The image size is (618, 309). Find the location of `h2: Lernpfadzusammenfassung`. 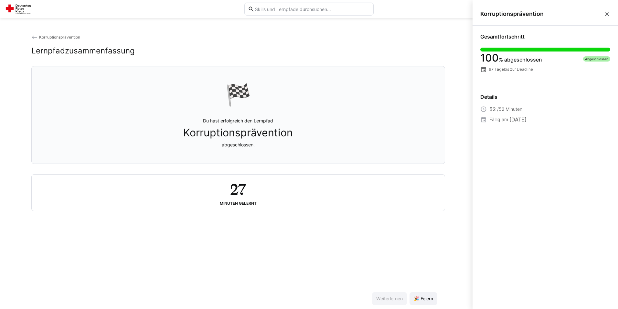

h2: Lernpfadzusammenfassung is located at coordinates (83, 51).